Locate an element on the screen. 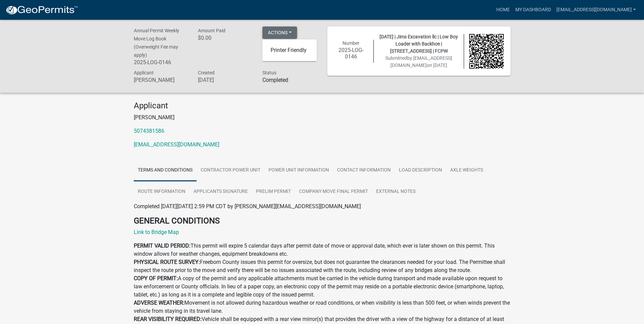 Image resolution: width=644 pixels, height=324 pixels. a: External Notes is located at coordinates (396, 192).